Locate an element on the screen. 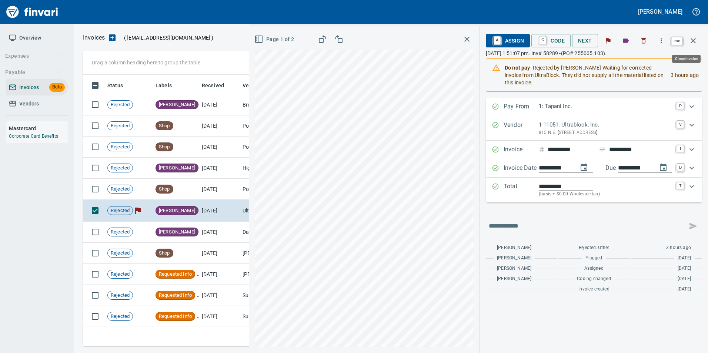  p: 1: Tapani Inc. is located at coordinates (605, 106).